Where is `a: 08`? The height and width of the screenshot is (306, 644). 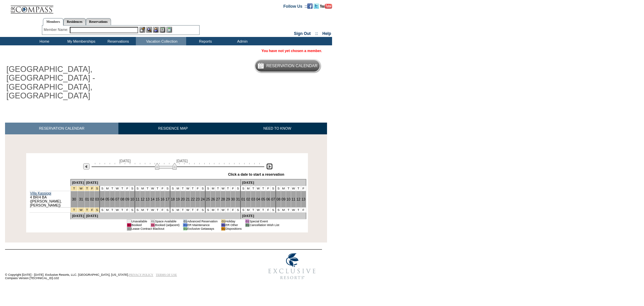
a: 08 is located at coordinates (122, 199).